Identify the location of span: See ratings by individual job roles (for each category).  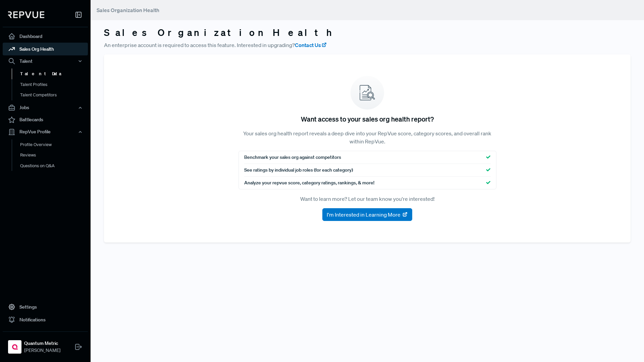
(299, 170).